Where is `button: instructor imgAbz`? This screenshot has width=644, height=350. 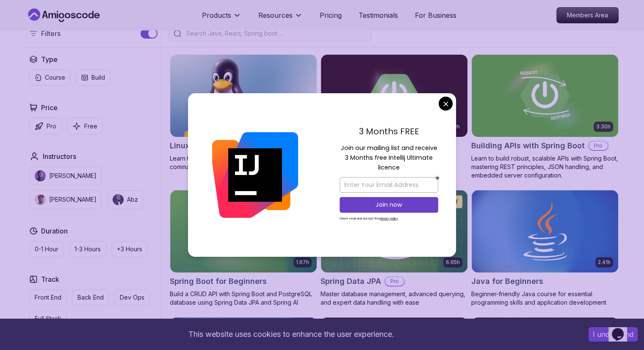
button: instructor imgAbz is located at coordinates (126, 199).